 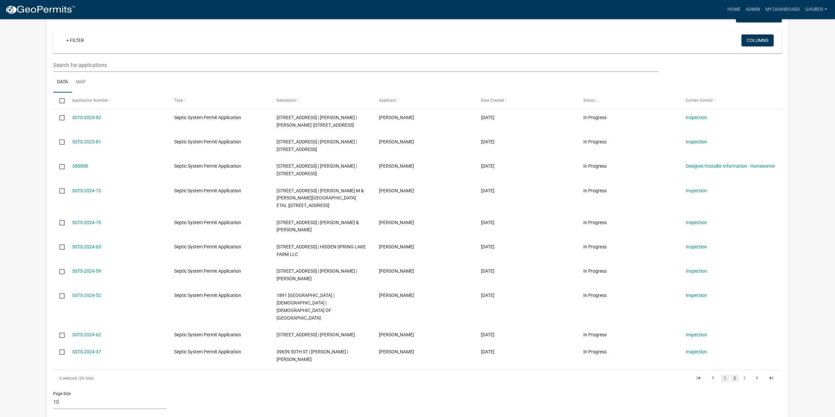 I want to click on a: Data, so click(x=62, y=82).